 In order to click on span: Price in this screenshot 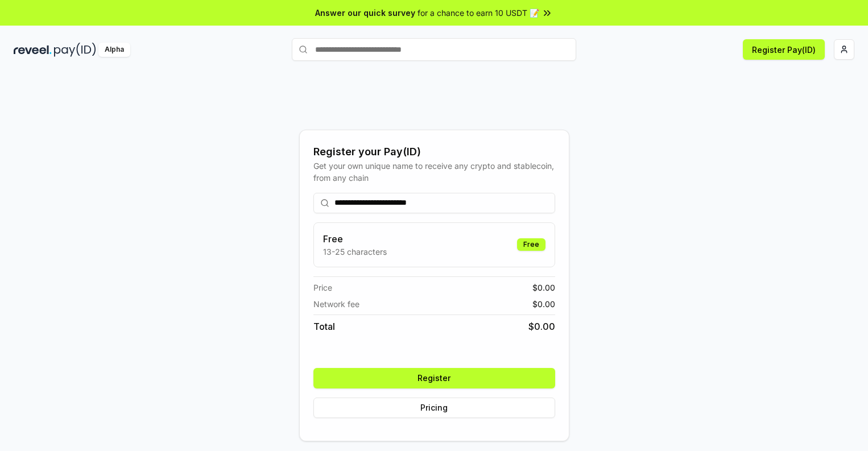, I will do `click(322, 287)`.